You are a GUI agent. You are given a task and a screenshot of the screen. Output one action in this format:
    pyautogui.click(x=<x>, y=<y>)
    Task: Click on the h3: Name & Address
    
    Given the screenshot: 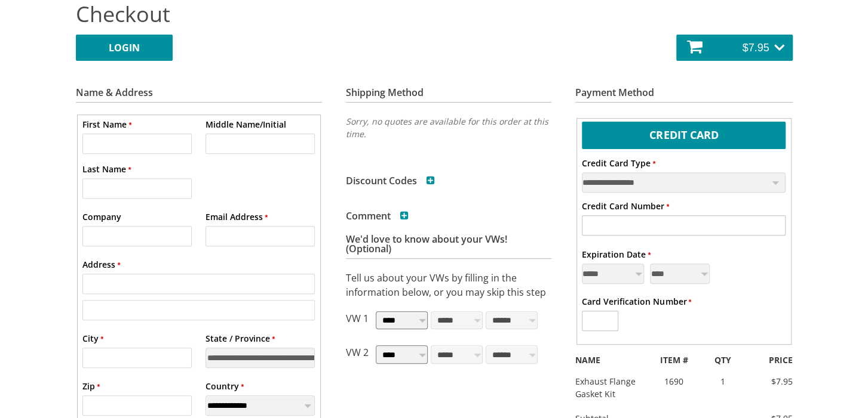 What is the action you would take?
    pyautogui.click(x=199, y=95)
    